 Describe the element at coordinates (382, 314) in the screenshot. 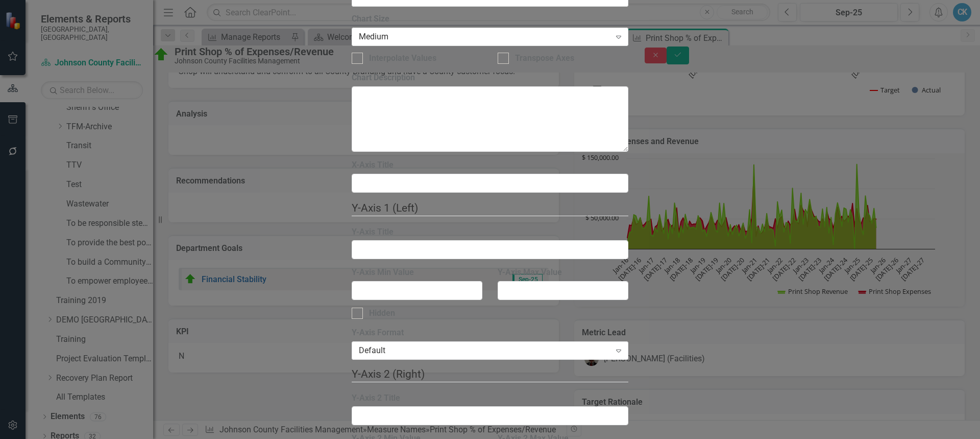

I see `div: Hidden` at that location.